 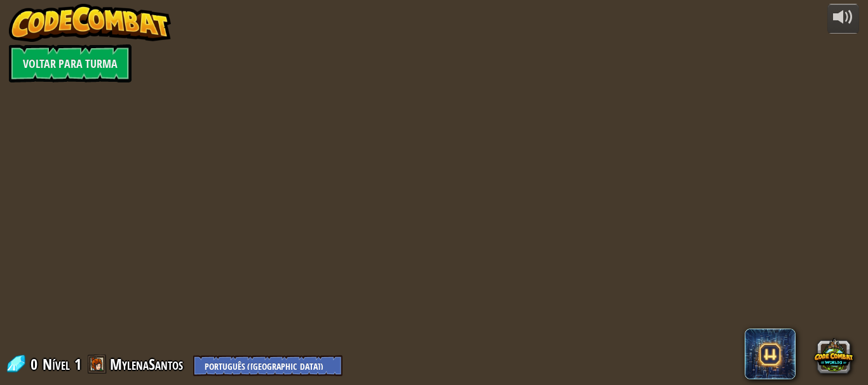 I want to click on span: 1, so click(x=78, y=364).